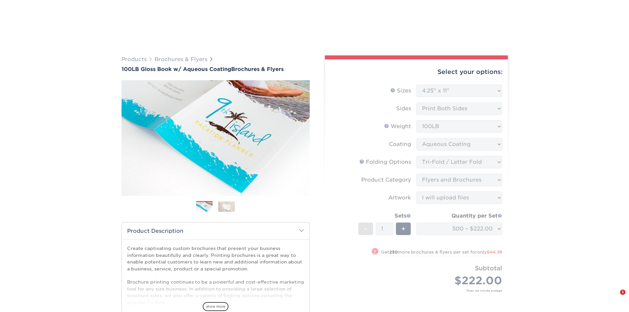 Image resolution: width=629 pixels, height=312 pixels. What do you see at coordinates (215, 231) in the screenshot?
I see `h2: Product Description` at bounding box center [215, 231].